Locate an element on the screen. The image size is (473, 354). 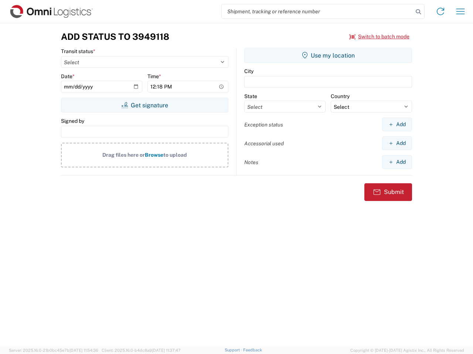
span: to upload is located at coordinates (175, 155).